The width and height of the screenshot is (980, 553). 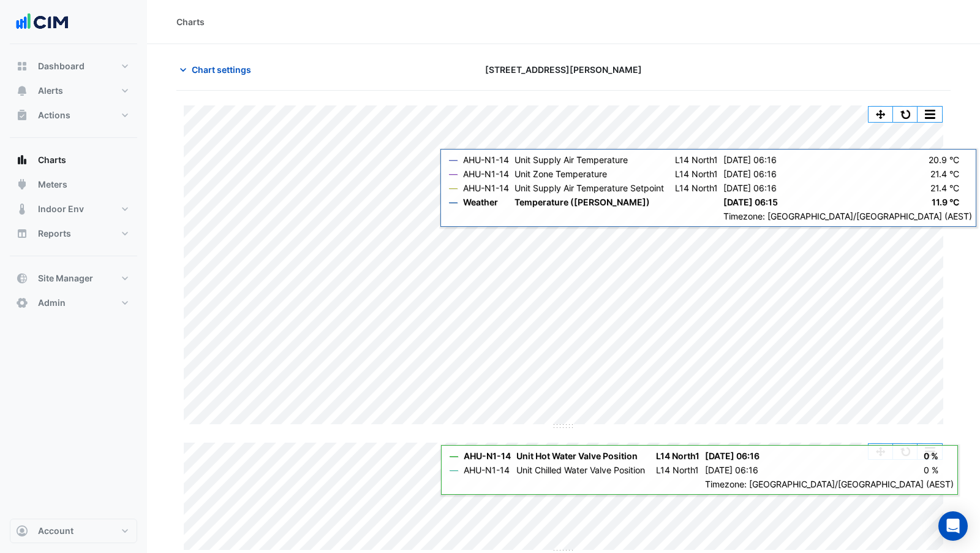 What do you see at coordinates (22, 185) in the screenshot?
I see `app-icon: Meters` at bounding box center [22, 185].